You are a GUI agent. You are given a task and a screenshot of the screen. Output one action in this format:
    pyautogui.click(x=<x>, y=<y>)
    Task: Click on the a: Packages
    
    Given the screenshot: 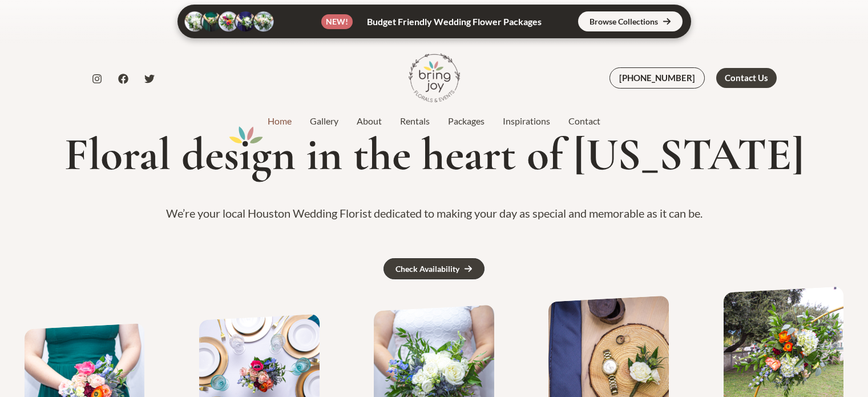 What is the action you would take?
    pyautogui.click(x=466, y=121)
    